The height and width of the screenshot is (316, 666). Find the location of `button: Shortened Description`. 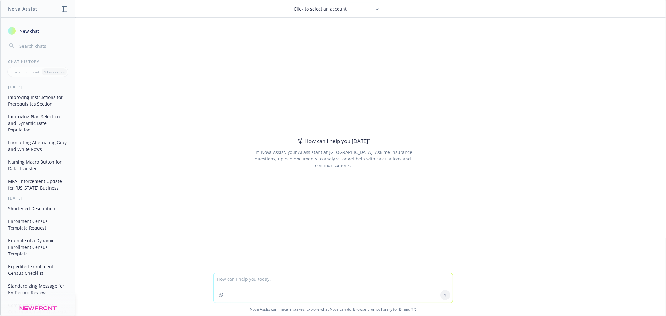

button: Shortened Description is located at coordinates (38, 208).